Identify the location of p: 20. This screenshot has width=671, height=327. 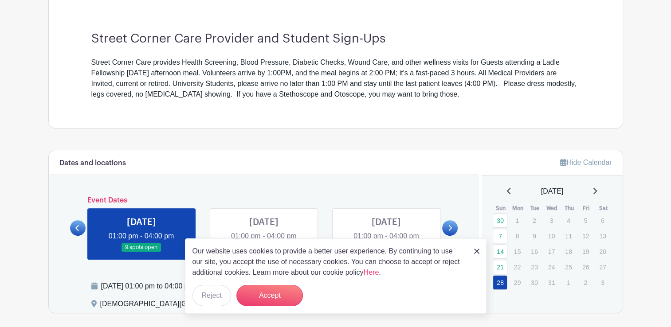
(602, 251).